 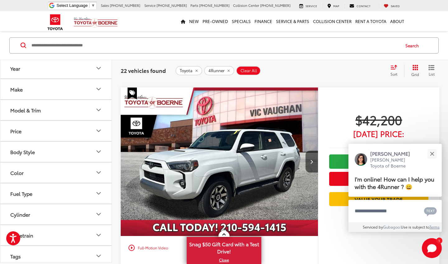 What do you see at coordinates (186, 71) in the screenshot?
I see `span: Toyota` at bounding box center [186, 71].